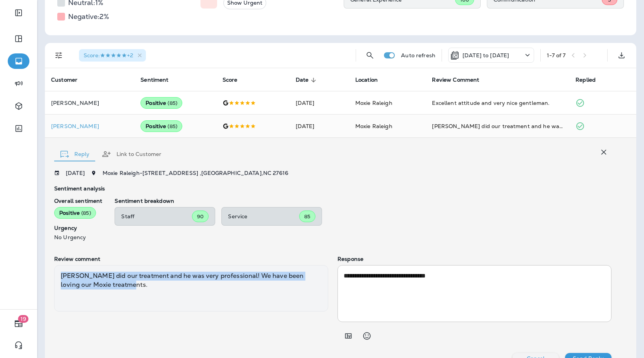  Describe the element at coordinates (59, 55) in the screenshot. I see `button: Filters` at that location.